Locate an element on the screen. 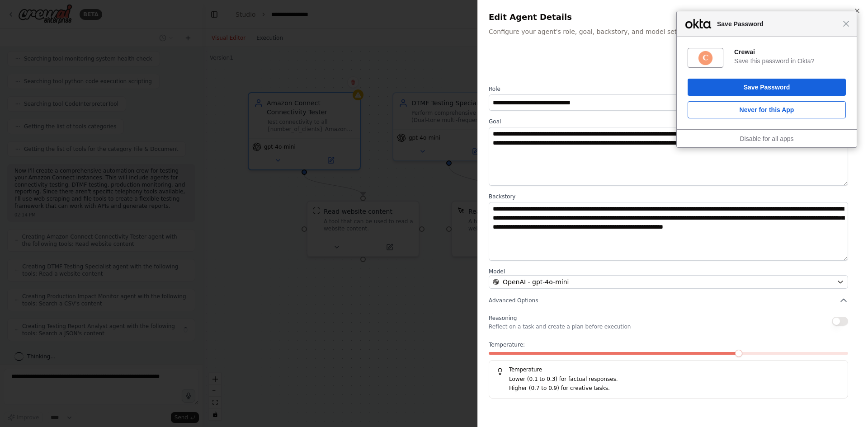  span: Reasoning is located at coordinates (503, 318).